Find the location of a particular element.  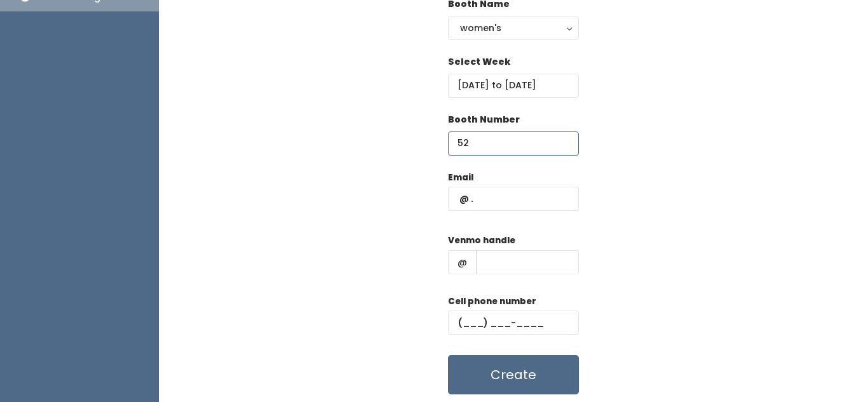

input: Select week is located at coordinates (514, 86).